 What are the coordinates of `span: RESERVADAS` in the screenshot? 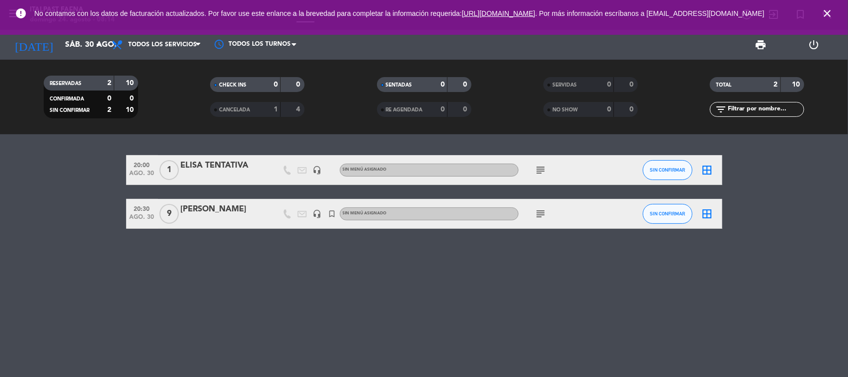 It's located at (66, 83).